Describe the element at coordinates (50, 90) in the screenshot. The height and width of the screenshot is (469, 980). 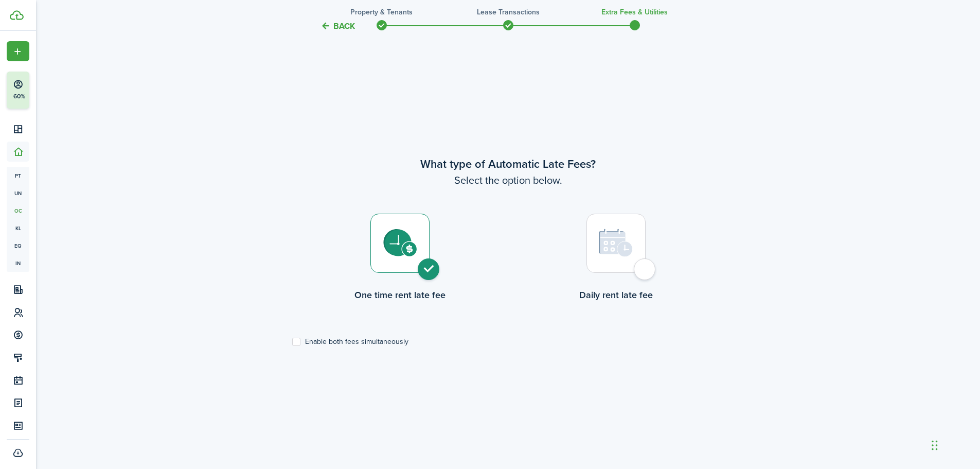
I see `button: 60%` at that location.